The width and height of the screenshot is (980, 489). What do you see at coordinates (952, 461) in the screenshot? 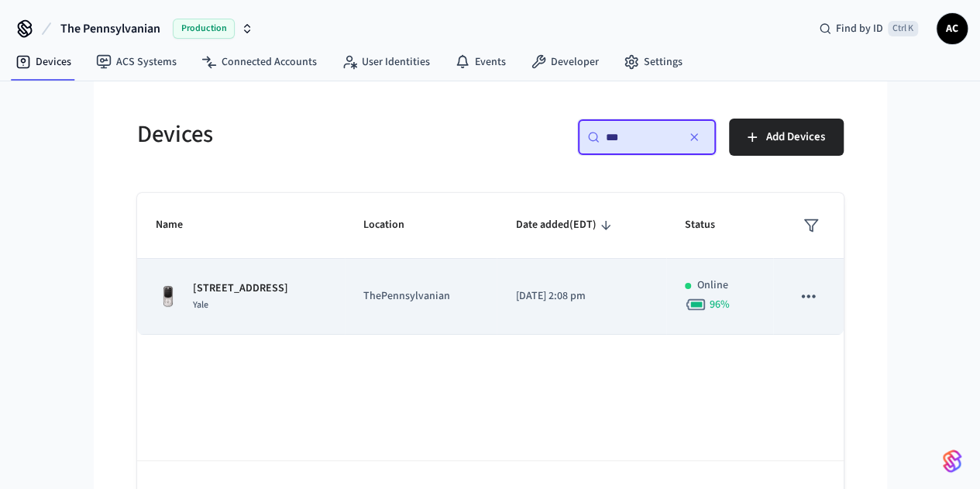
I see `img: SeamLogoGradient.69752ec5.svg` at bounding box center [952, 461].